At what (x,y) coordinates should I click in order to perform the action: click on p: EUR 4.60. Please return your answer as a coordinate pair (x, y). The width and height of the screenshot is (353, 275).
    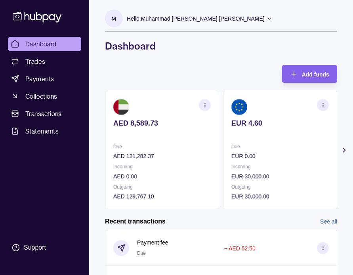
    Looking at the image, I should click on (280, 123).